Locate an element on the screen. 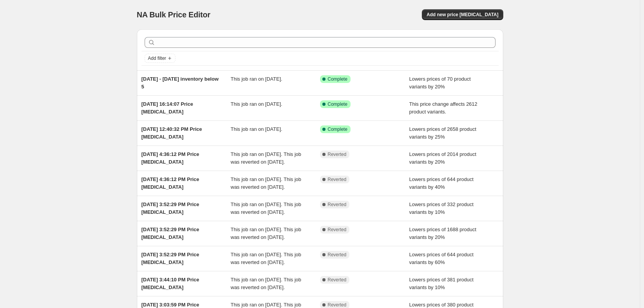 This screenshot has height=308, width=644. span: Lowers prices of 2658 product variants by 25% is located at coordinates (443, 133).